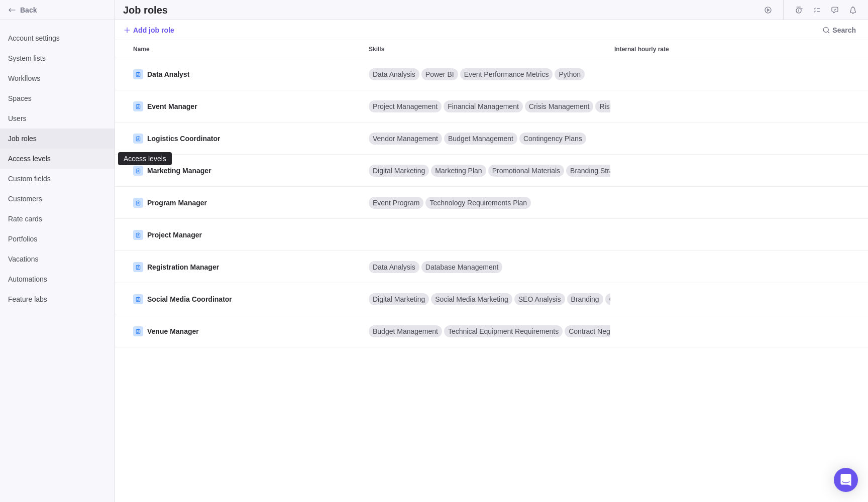 The height and width of the screenshot is (502, 868). Describe the element at coordinates (488, 299) in the screenshot. I see `div: Digital Marketing, Social Media Marketing, SEO Analysis, Branding, Content Creation` at that location.